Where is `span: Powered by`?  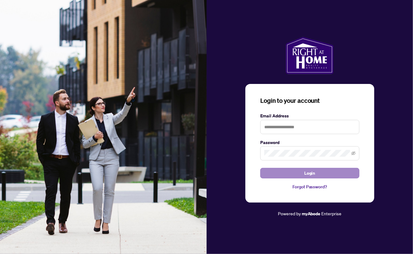 span: Powered by is located at coordinates (289, 213).